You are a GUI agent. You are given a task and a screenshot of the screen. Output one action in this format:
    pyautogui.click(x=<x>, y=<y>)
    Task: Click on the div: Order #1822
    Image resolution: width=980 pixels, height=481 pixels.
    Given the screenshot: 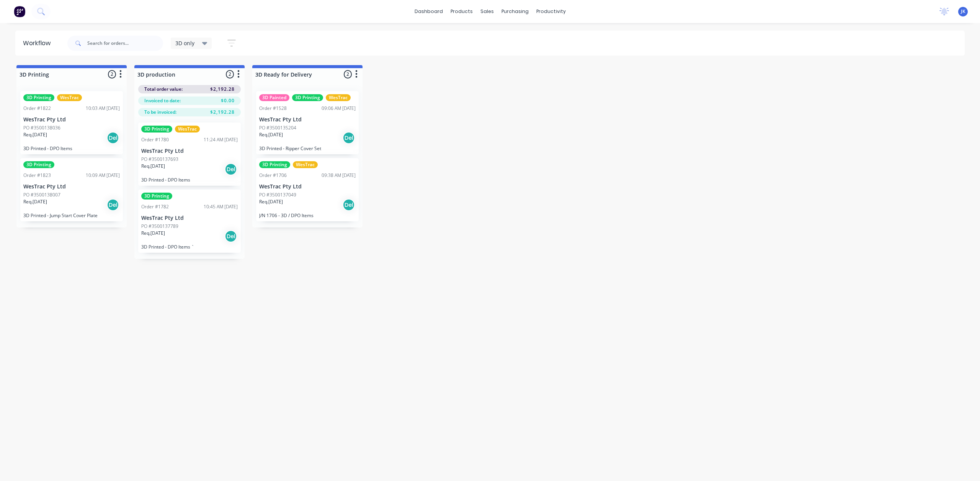 What is the action you would take?
    pyautogui.click(x=37, y=109)
    